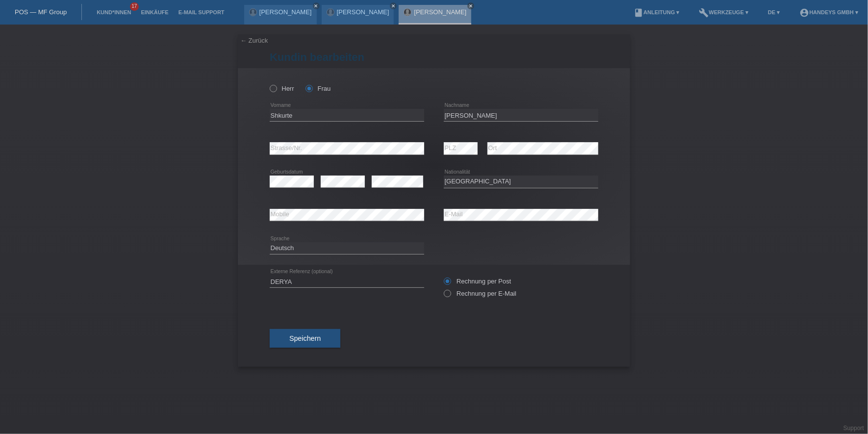  Describe the element at coordinates (154, 12) in the screenshot. I see `a: Einkäufe` at that location.